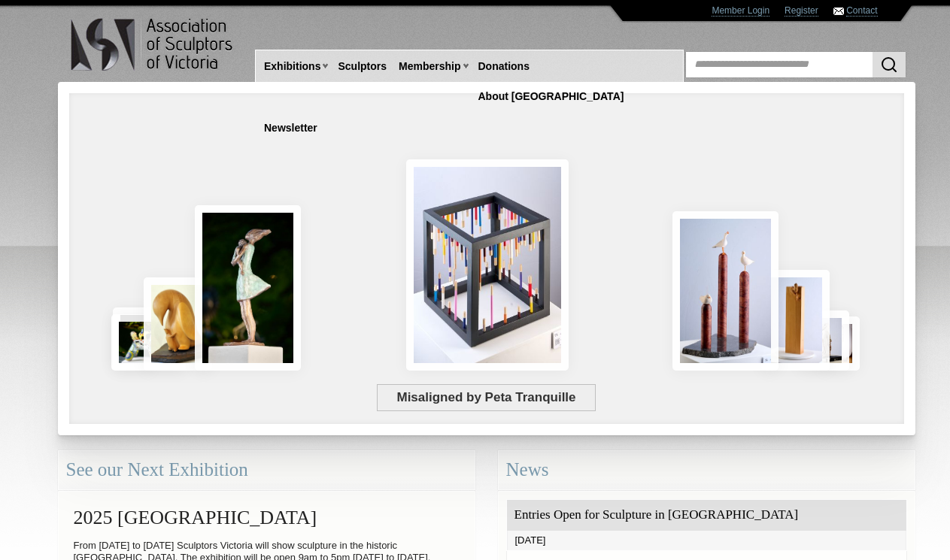  I want to click on div: News, so click(707, 470).